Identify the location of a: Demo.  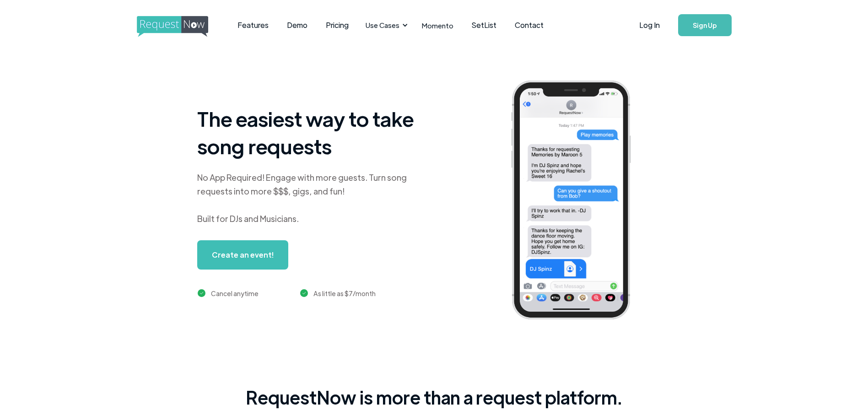
(297, 25).